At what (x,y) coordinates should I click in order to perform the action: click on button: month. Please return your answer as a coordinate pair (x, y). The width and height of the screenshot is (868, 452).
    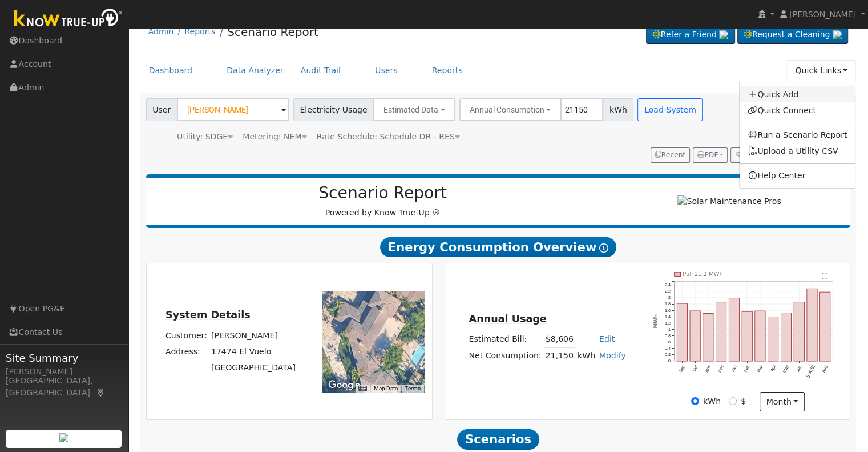
    Looking at the image, I should click on (782, 401).